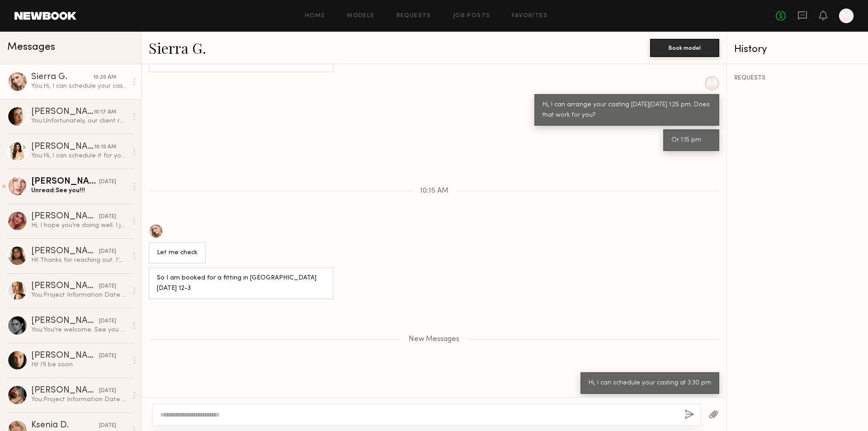 Image resolution: width=868 pixels, height=431 pixels. I want to click on div: Hi! Thanks for reaching out. I’m potentially interested. Would you let me know the date of the sh..., so click(79, 260).